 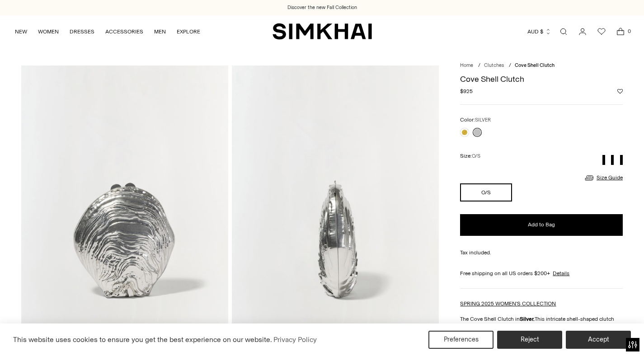 What do you see at coordinates (583, 32) in the screenshot?
I see `a: Go to the account page` at bounding box center [583, 32].